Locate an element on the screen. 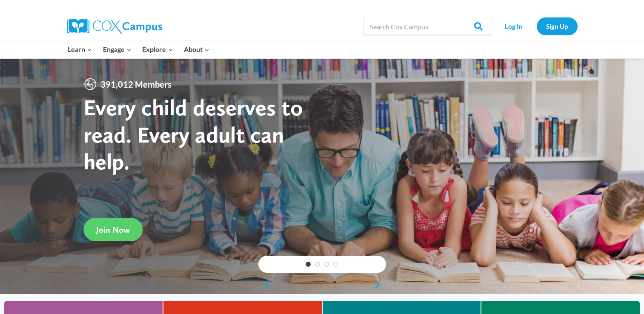  a: Sign Up is located at coordinates (557, 26).